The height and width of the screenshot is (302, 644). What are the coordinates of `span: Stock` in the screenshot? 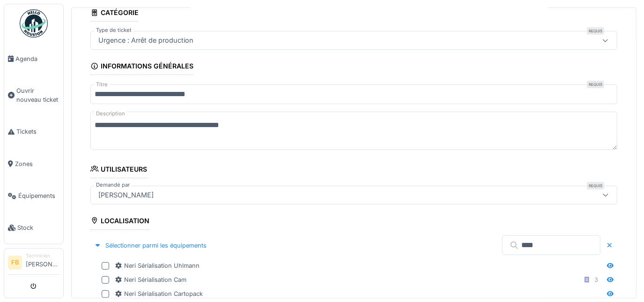 It's located at (38, 228).